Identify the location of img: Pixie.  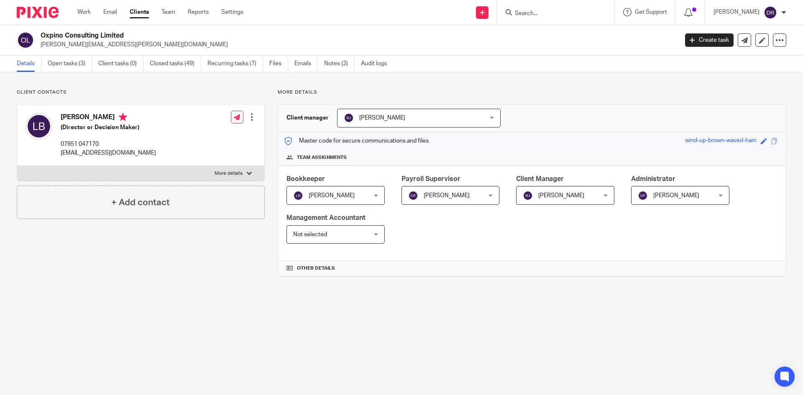
(38, 12).